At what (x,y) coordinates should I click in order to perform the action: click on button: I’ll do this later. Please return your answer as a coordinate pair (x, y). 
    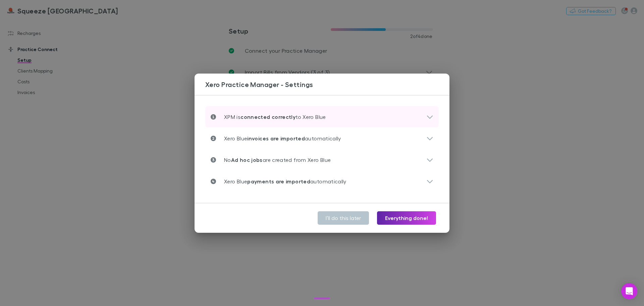
    Looking at the image, I should click on (343, 218).